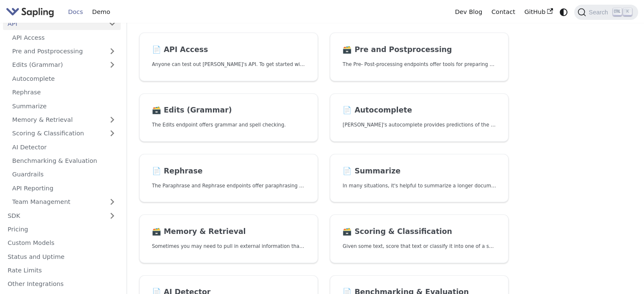 This screenshot has width=644, height=294. I want to click on a: Rephrase, so click(64, 93).